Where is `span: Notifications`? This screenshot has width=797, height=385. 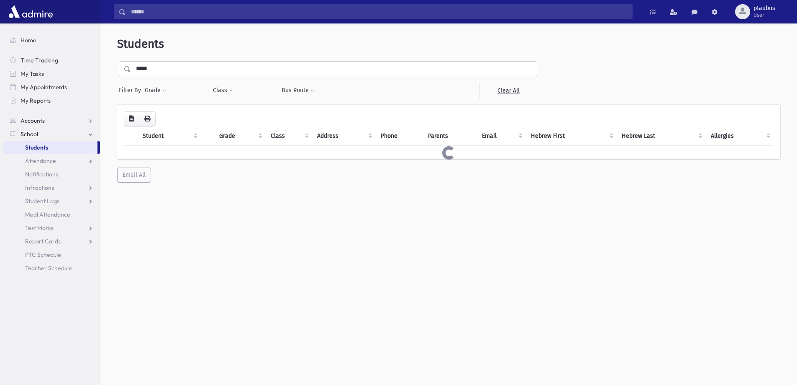
span: Notifications is located at coordinates (41, 174).